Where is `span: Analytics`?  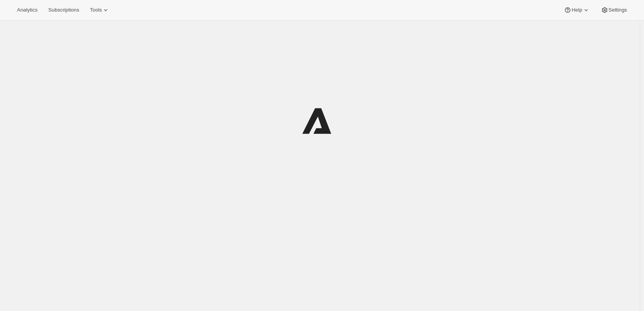 span: Analytics is located at coordinates (27, 10).